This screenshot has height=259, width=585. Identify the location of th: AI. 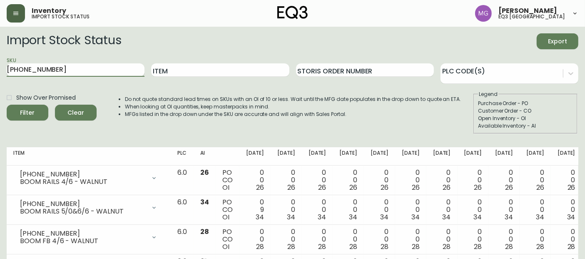
(204, 156).